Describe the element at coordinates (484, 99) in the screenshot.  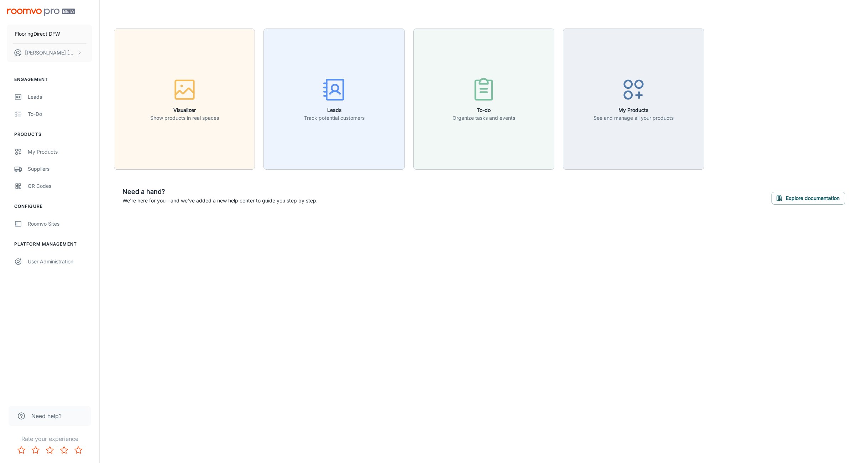
I see `button: To-doOrganize tasks and events` at that location.